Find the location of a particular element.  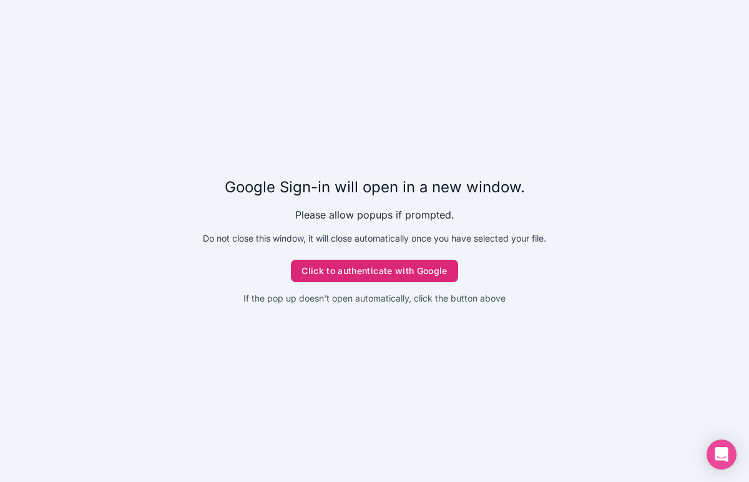

button: Click to authenticate with Google is located at coordinates (375, 271).